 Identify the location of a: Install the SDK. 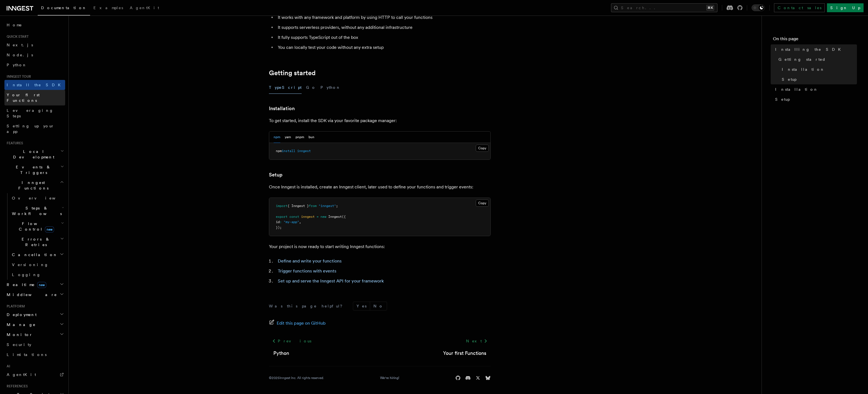
(34, 85).